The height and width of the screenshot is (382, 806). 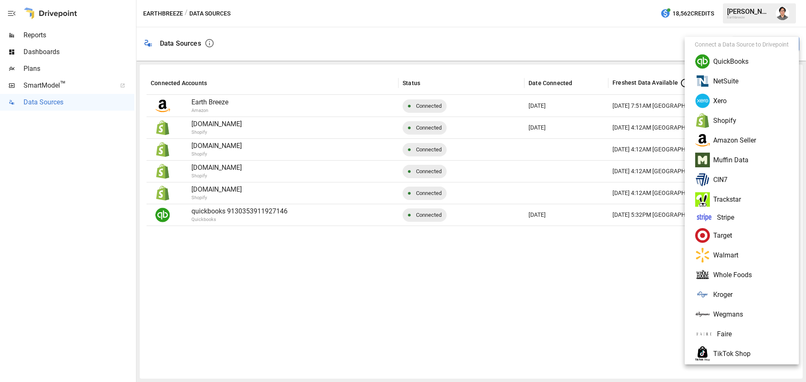 What do you see at coordinates (742, 140) in the screenshot?
I see `li: Amazon Seller` at bounding box center [742, 140].